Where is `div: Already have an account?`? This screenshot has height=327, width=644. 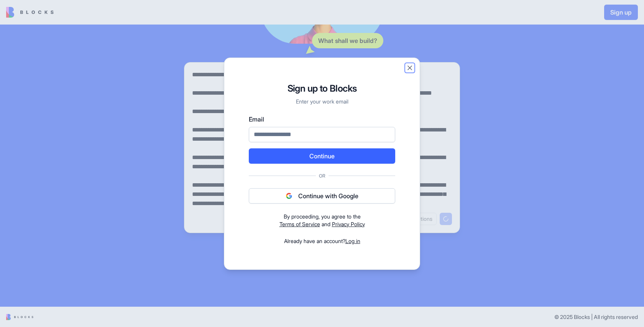 div: Already have an account? is located at coordinates (322, 241).